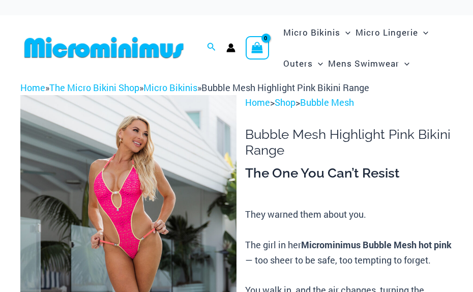 The width and height of the screenshot is (473, 292). Describe the element at coordinates (258, 48) in the screenshot. I see `a: View Shopping Cart, empty` at that location.